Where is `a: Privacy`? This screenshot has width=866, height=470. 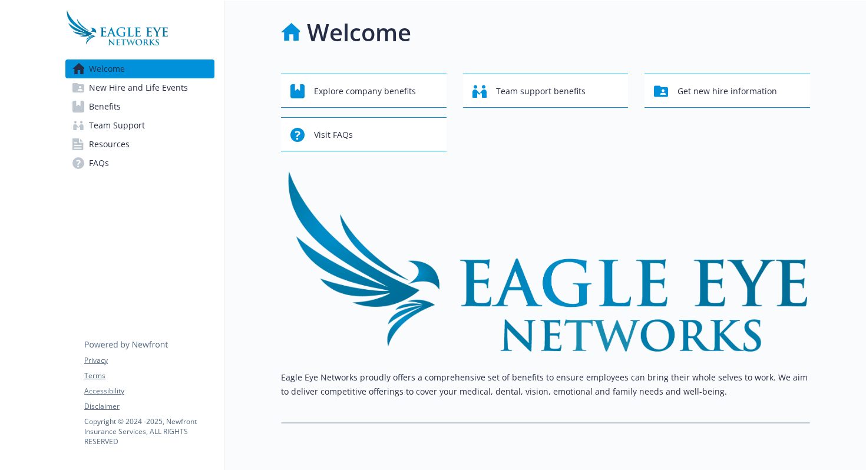
a: Privacy is located at coordinates (149, 360).